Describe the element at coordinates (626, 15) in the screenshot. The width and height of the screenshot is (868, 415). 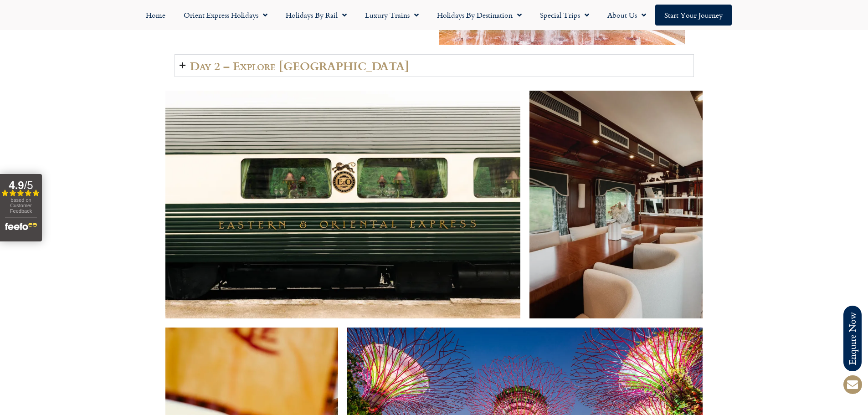
I see `a: About Us` at that location.